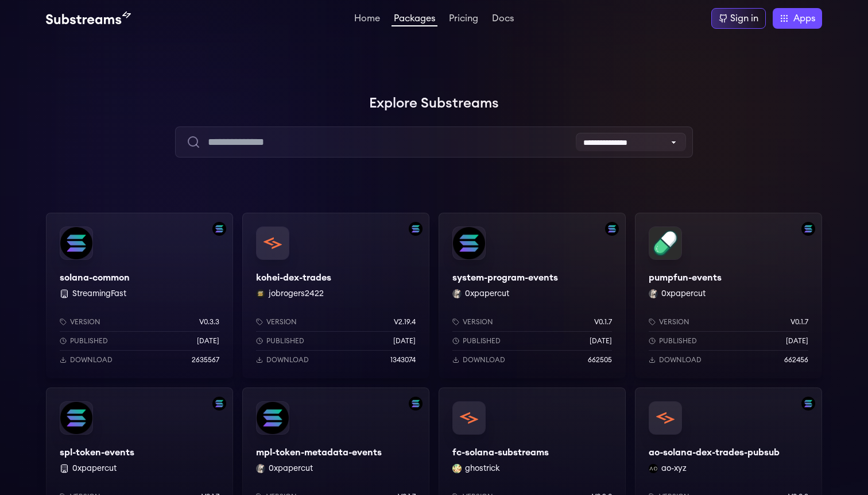 Image resolution: width=868 pixels, height=495 pixels. Describe the element at coordinates (336, 296) in the screenshot. I see `a: Filter by solana networkkohei-dex-tradeskohei-dex-tradesjobrogers2422 jobrogers2422Versionv2.19.4...` at that location.